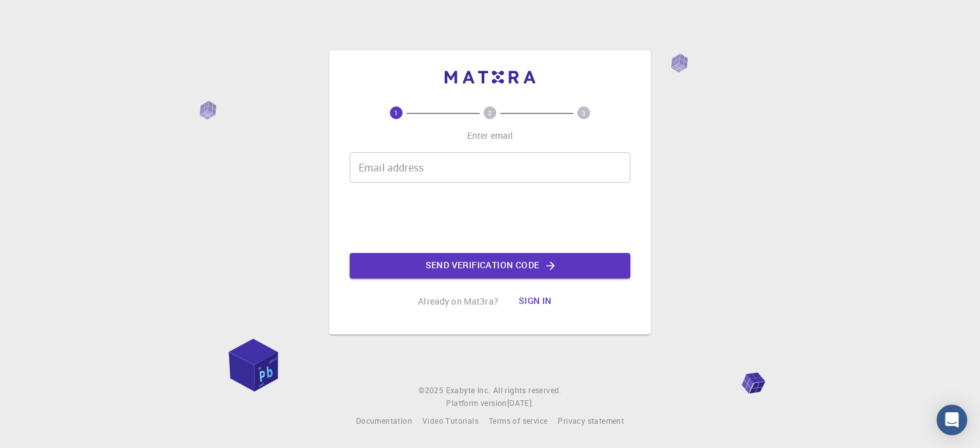 The image size is (980, 448). Describe the element at coordinates (396, 113) in the screenshot. I see `text: 1` at that location.